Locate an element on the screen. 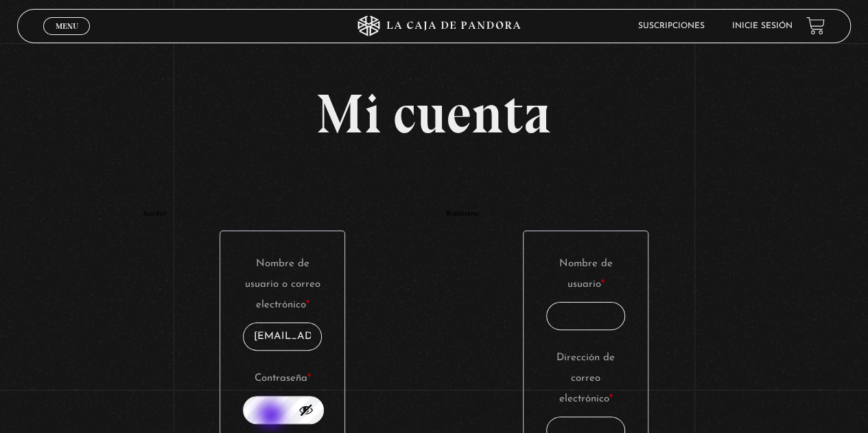 Image resolution: width=868 pixels, height=433 pixels. h2: Registrarse is located at coordinates (586, 213).